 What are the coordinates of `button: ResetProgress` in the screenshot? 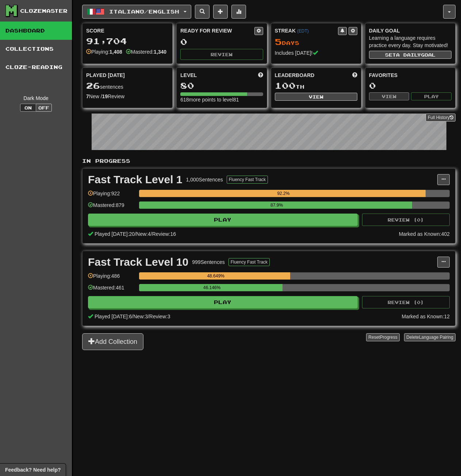 It's located at (382, 337).